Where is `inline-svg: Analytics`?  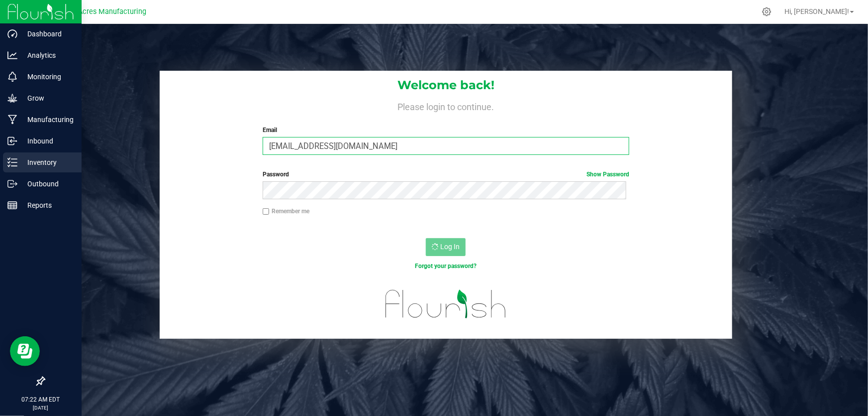
inline-svg: Analytics is located at coordinates (13, 55).